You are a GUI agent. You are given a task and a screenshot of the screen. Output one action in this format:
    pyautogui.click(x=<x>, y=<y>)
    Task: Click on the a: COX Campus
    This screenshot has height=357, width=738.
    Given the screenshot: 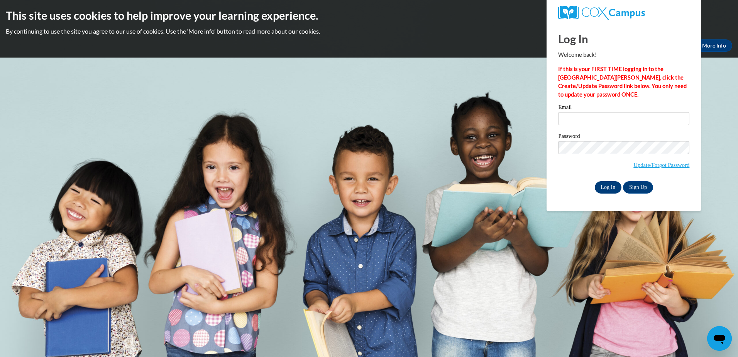 What is the action you would take?
    pyautogui.click(x=624, y=13)
    